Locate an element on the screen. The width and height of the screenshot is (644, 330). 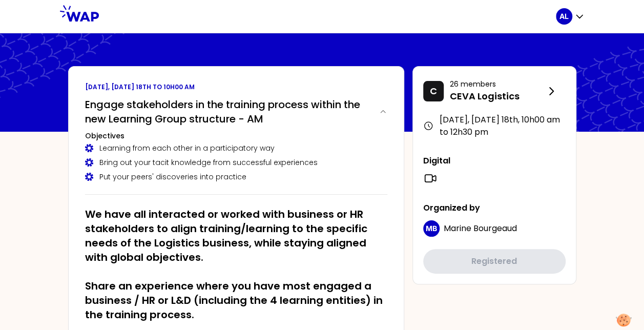
p: C is located at coordinates (434, 91).